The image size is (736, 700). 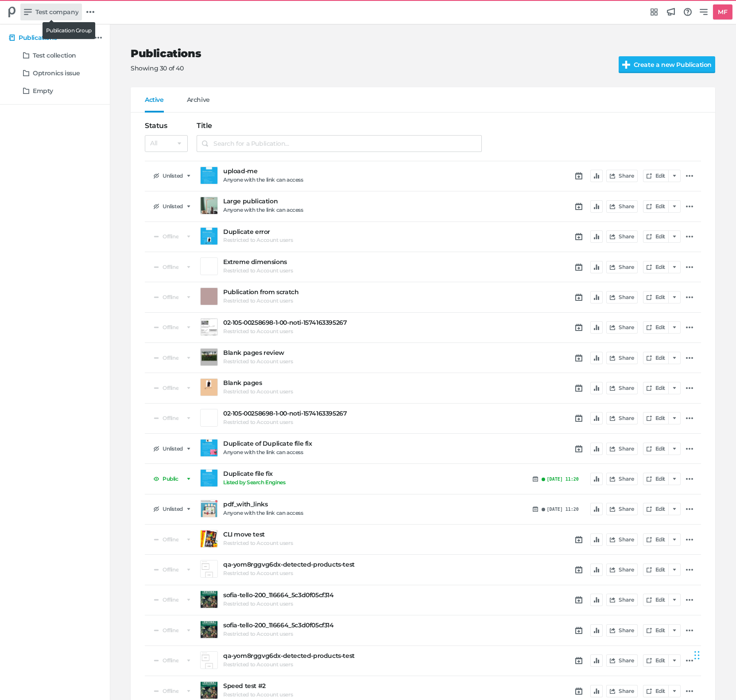 What do you see at coordinates (353, 171) in the screenshot?
I see `h5: upload-me` at bounding box center [353, 171].